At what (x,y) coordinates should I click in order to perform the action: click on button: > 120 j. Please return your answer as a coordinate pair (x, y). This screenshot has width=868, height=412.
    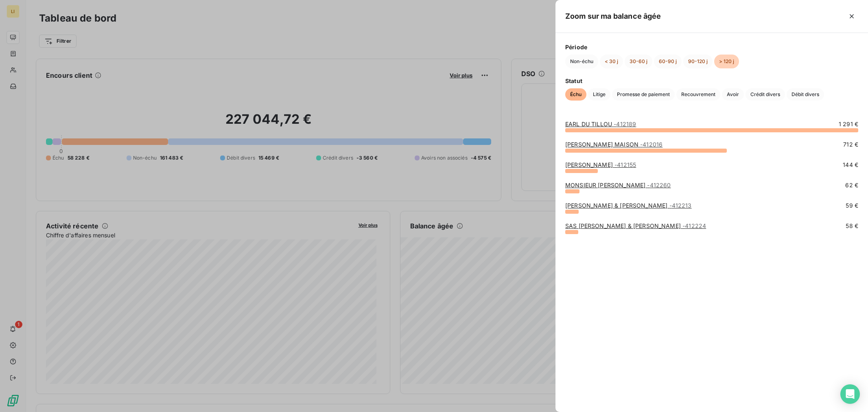
    Looking at the image, I should click on (727, 62).